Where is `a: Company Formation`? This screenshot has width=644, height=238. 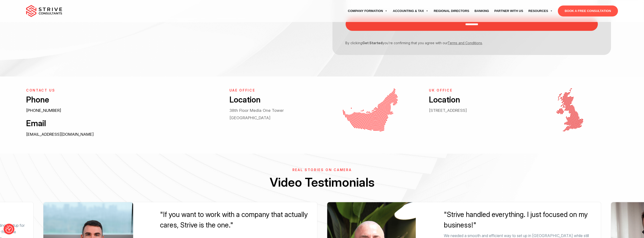
a: Company Formation is located at coordinates (367, 11).